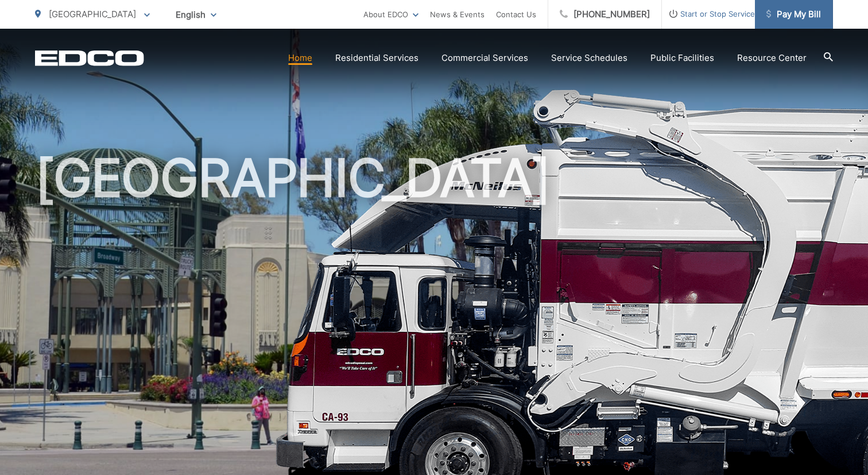 The width and height of the screenshot is (868, 475). I want to click on a: News & Events, so click(457, 15).